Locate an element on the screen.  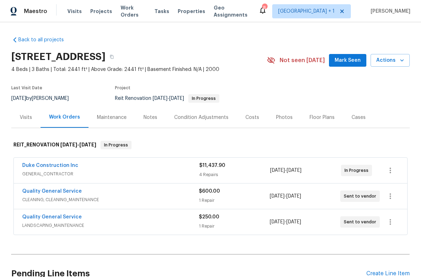
span: Mark Seen is located at coordinates (348, 60).